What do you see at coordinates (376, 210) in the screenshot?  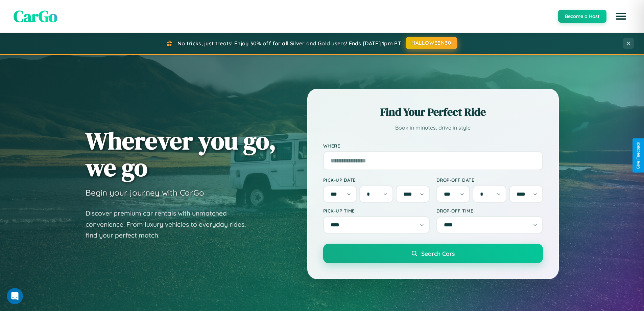 I see `label: Pick-up Time` at bounding box center [376, 210].